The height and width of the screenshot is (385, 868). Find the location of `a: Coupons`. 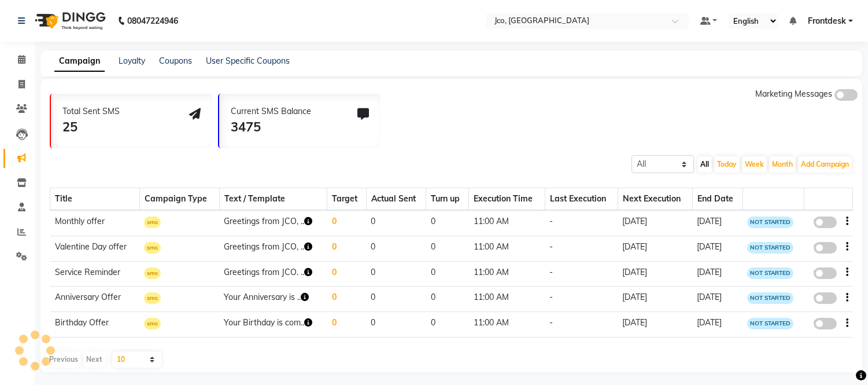

a: Coupons is located at coordinates (175, 61).